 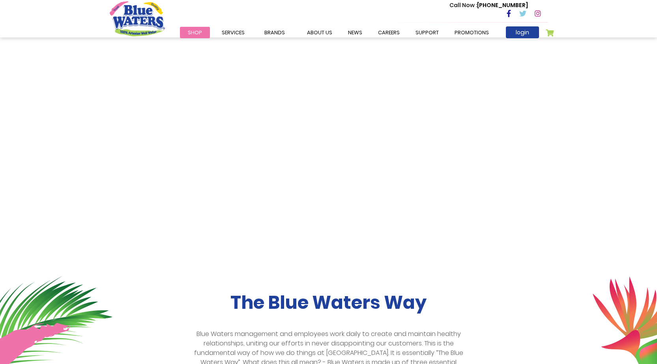 I want to click on a: News, so click(x=355, y=32).